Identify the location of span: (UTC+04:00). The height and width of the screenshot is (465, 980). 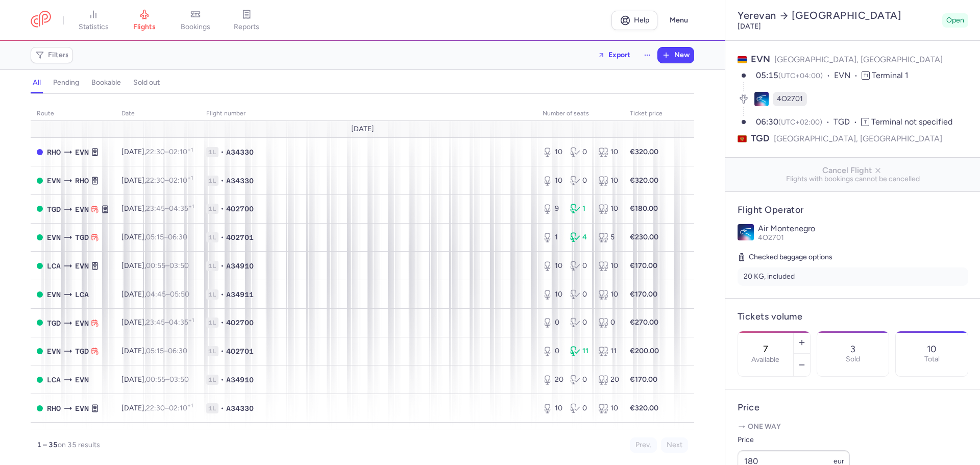
(801, 76).